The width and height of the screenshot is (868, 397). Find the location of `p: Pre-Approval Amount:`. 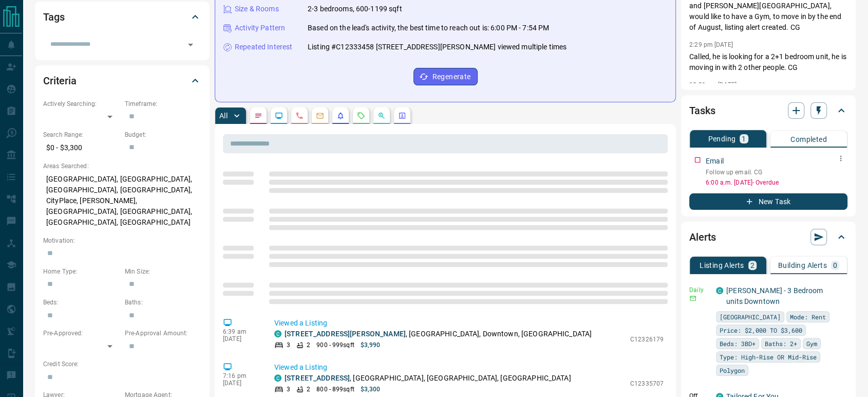

p: Pre-Approval Amount: is located at coordinates (163, 333).